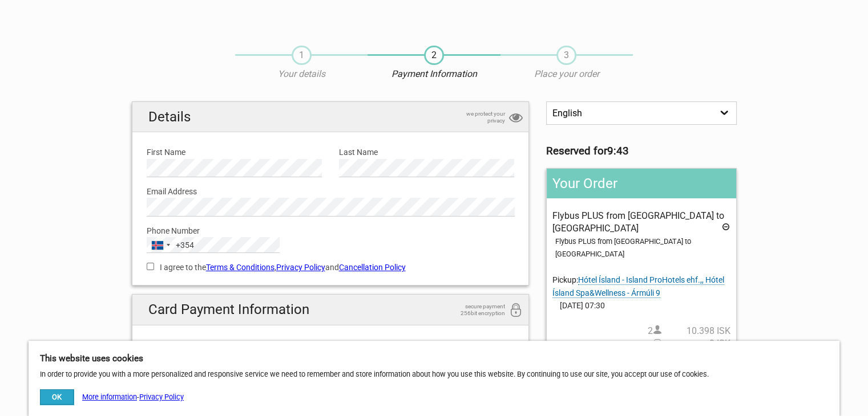  What do you see at coordinates (171, 245) in the screenshot?
I see `button: Selected country` at bounding box center [171, 245].